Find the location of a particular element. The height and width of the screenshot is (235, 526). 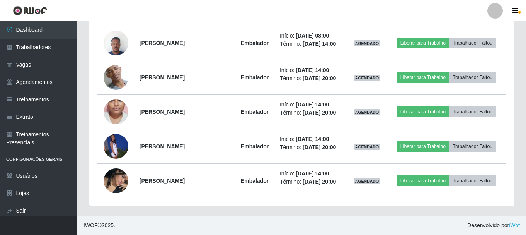

img: 1745848645902.jpeg is located at coordinates (116, 146).